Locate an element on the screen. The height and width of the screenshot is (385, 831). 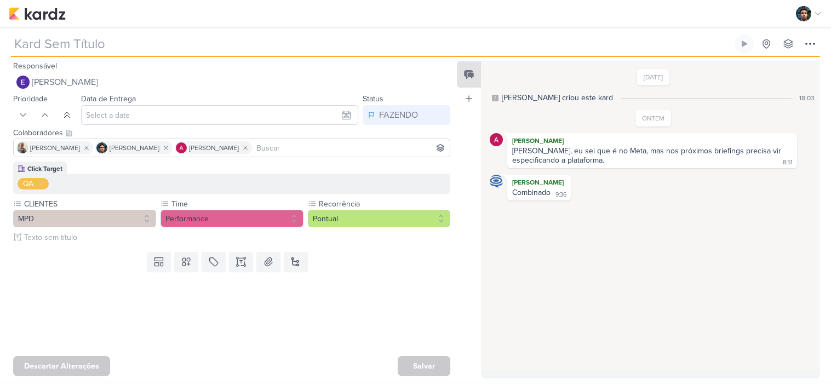
button: MPD is located at coordinates (84, 218).